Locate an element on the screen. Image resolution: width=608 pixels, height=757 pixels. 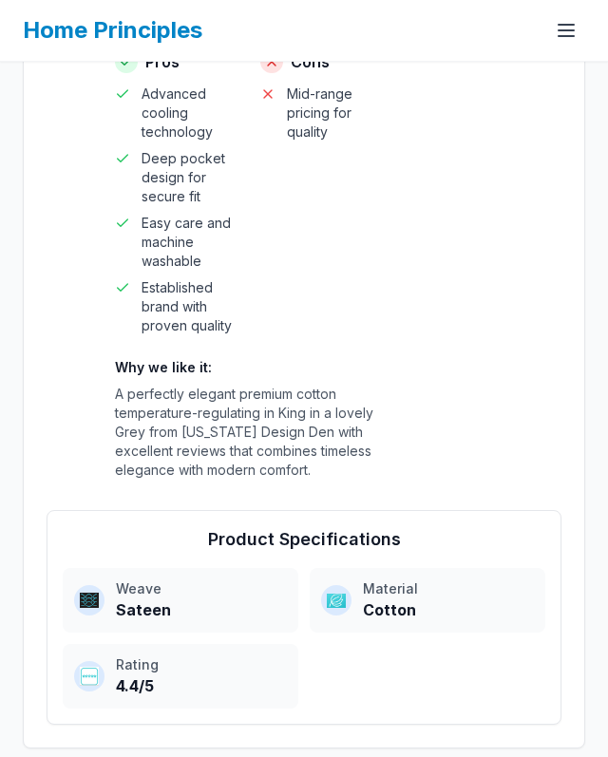
img: Material is located at coordinates (336, 600).